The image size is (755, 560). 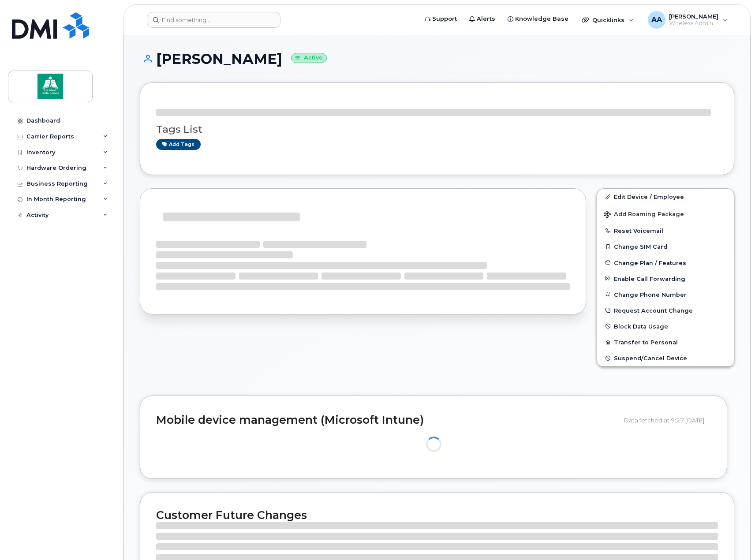 What do you see at coordinates (666, 231) in the screenshot?
I see `button: Reset Voicemail` at bounding box center [666, 231].